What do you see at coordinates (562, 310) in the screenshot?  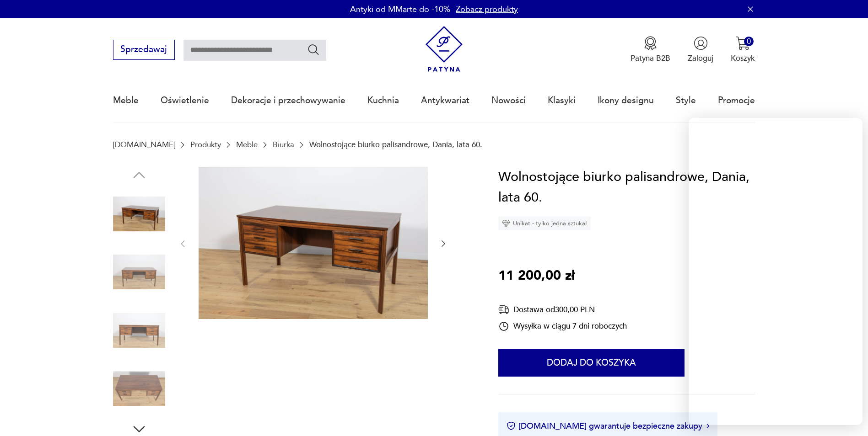 I see `div: Dostawa od 300,00 PLN` at bounding box center [562, 310].